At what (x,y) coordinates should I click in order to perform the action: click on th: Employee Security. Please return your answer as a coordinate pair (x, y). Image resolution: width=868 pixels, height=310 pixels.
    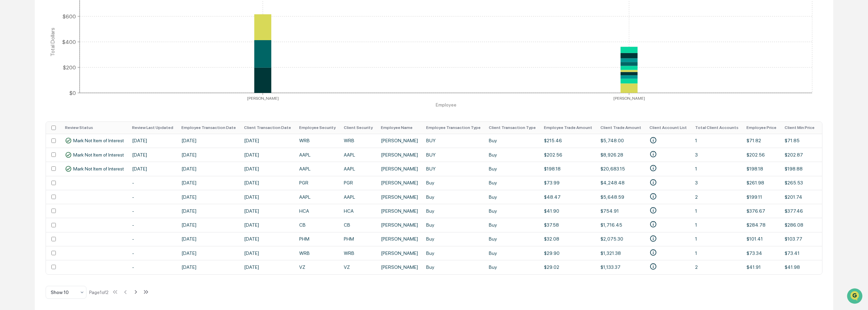
    Looking at the image, I should click on (317, 128).